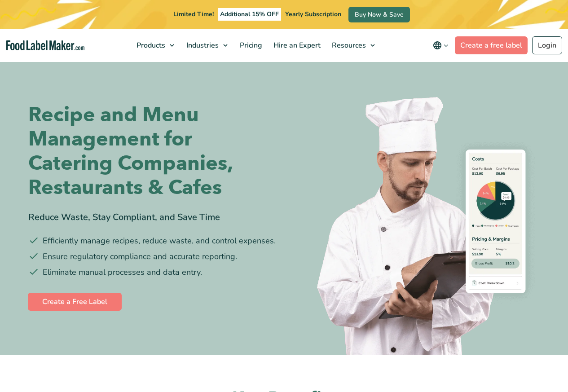 This screenshot has width=568, height=392. What do you see at coordinates (153, 256) in the screenshot?
I see `li: Ensure regulatory compliance and accurate reporting.` at bounding box center [153, 256].